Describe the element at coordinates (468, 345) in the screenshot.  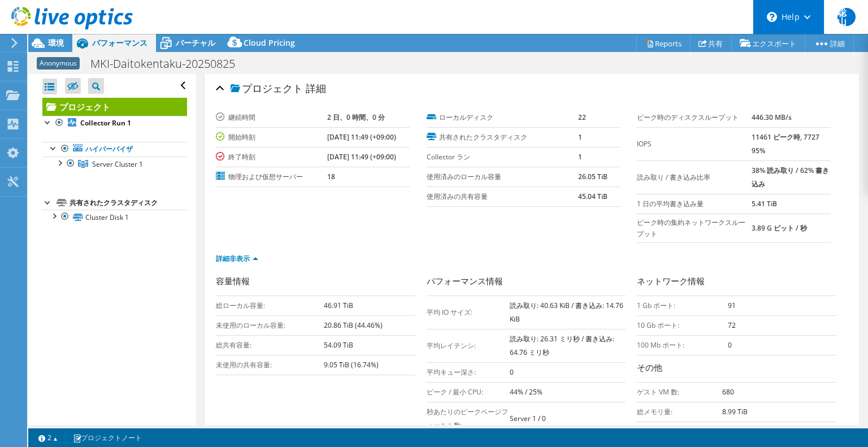
I see `td: 平均レイテンシ:` at that location.